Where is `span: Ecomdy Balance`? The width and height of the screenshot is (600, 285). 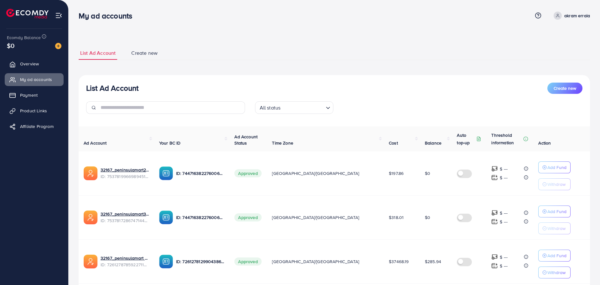
span: Ecomdy Balance is located at coordinates (24, 38).